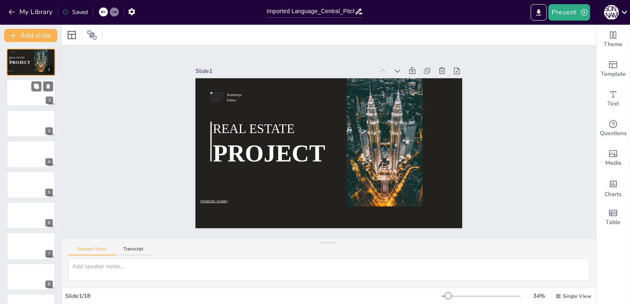 This screenshot has width=630, height=304. I want to click on button: Export to PowerPoint, so click(539, 12).